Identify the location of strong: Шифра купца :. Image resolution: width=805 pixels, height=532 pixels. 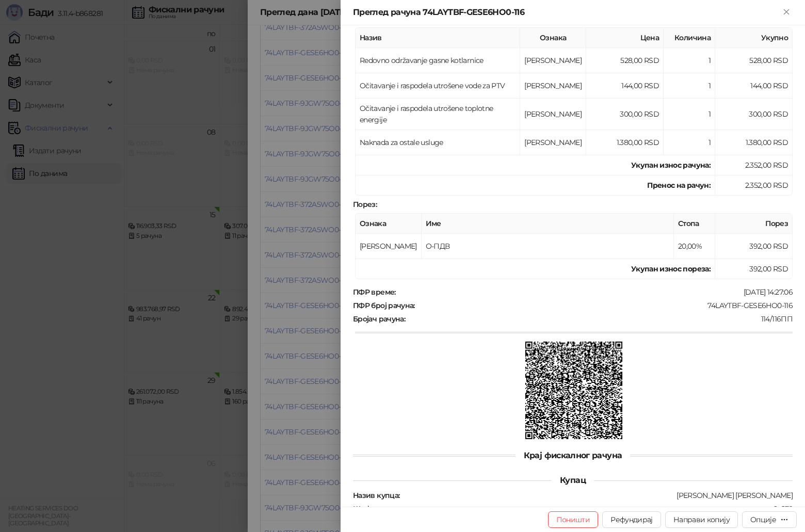
(378, 509).